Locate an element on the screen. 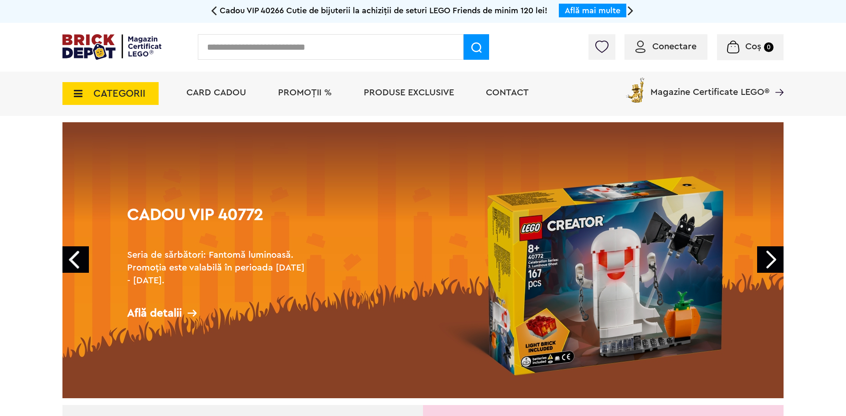 The image size is (846, 416). small: 0 is located at coordinates (768, 47).